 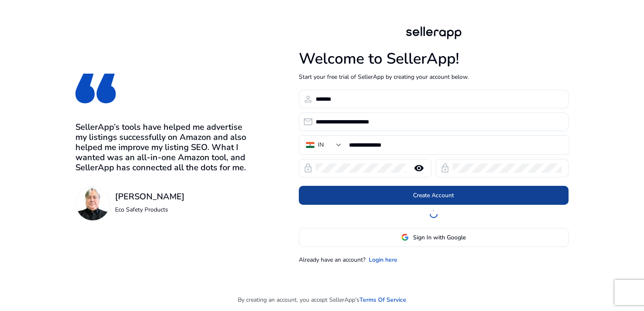 I want to click on p: Eco Safety Products, so click(x=150, y=210).